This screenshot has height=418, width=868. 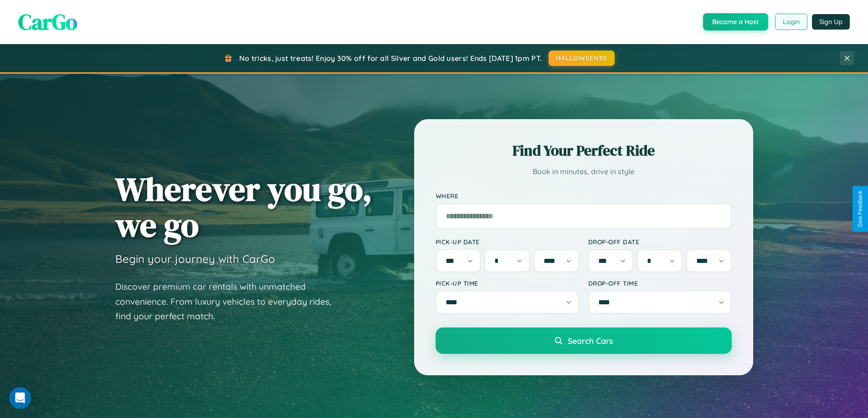 I want to click on label: Pick-up Time, so click(x=507, y=283).